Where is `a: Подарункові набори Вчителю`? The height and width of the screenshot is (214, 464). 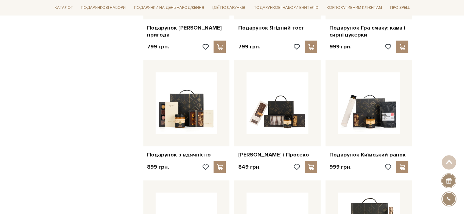 a: Подарункові набори Вчителю is located at coordinates (286, 8).